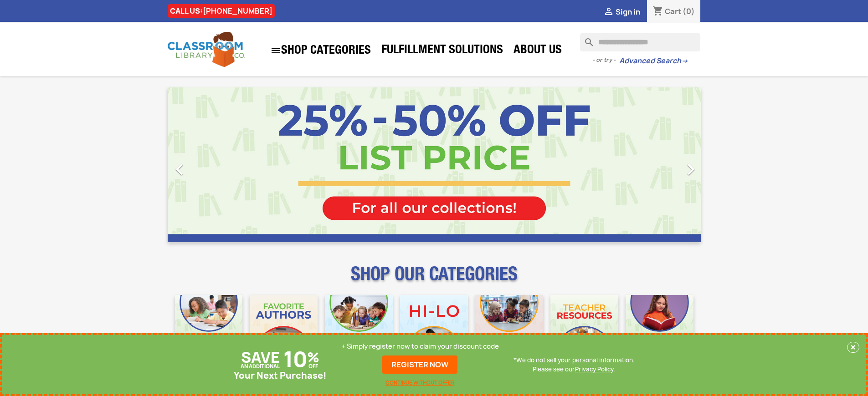  I want to click on a: Advanced Search→, so click(653, 61).